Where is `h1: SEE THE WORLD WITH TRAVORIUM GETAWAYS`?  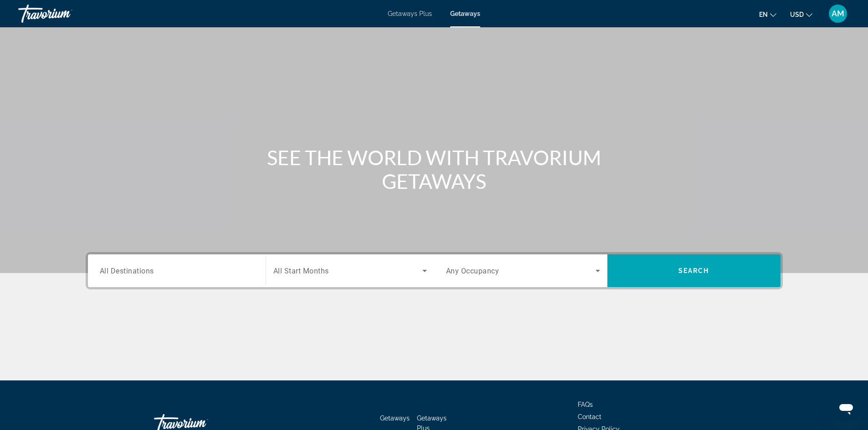 h1: SEE THE WORLD WITH TRAVORIUM GETAWAYS is located at coordinates (434, 169).